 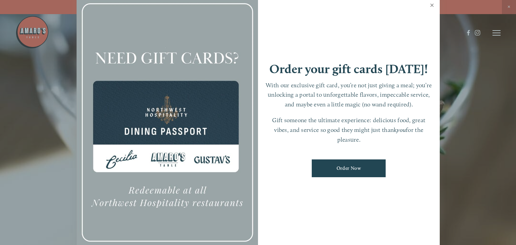 What do you see at coordinates (349, 95) in the screenshot?
I see `p: With our exclusive gift card, you’re not just giving a meal; you’re unlocking a portal to unforge...` at bounding box center [349, 95].